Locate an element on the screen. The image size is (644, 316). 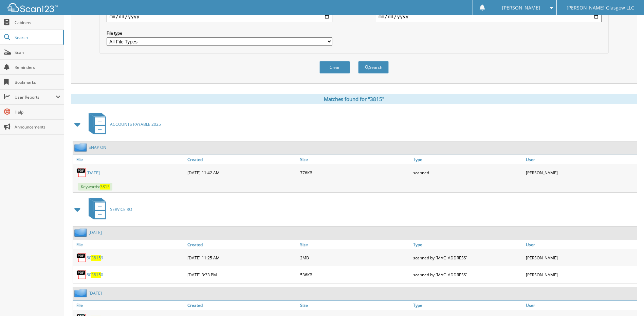
a: SNAP ON is located at coordinates (98, 147).